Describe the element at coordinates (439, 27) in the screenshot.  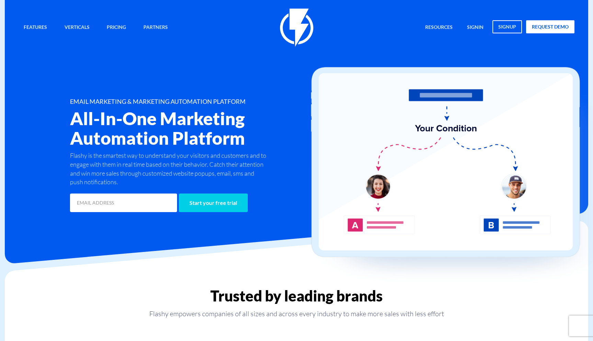
I see `a: Resources` at that location.